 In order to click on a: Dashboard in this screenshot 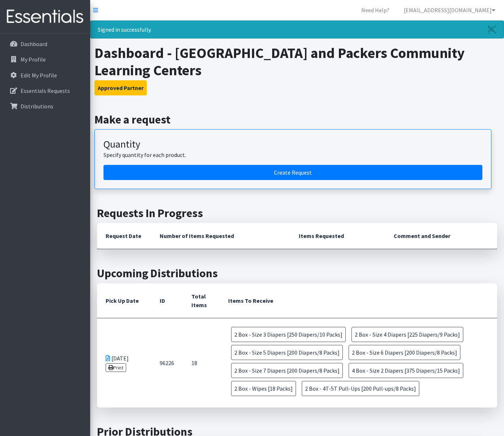, I will do `click(45, 44)`.